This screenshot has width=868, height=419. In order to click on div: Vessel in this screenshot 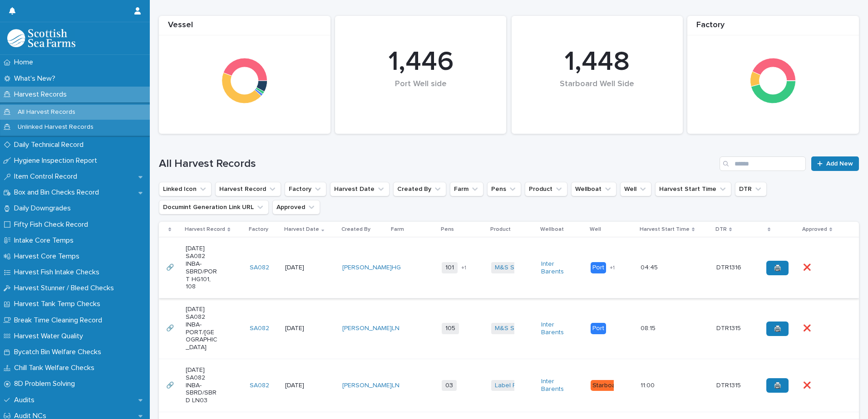, I will do `click(245, 28)`.